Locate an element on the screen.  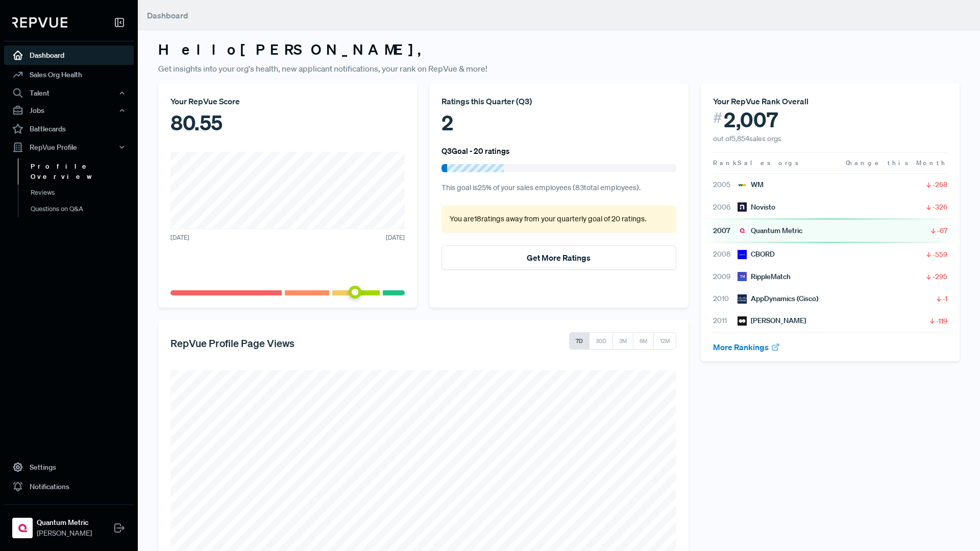
span: Rank is located at coordinates (726, 163).